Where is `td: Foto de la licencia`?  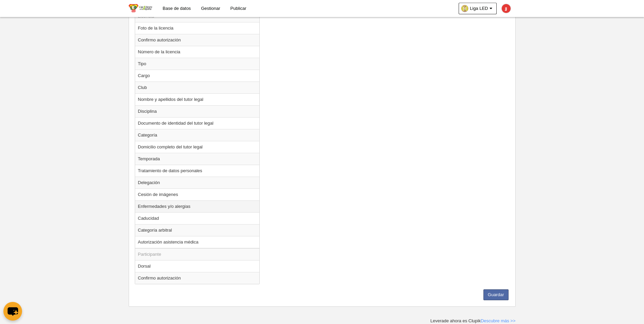
td: Foto de la licencia is located at coordinates (198, 28).